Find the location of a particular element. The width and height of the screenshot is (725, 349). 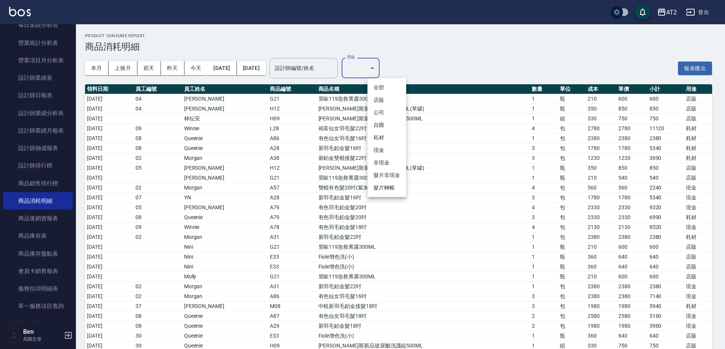

li: 髮片非現金 is located at coordinates (387, 175).